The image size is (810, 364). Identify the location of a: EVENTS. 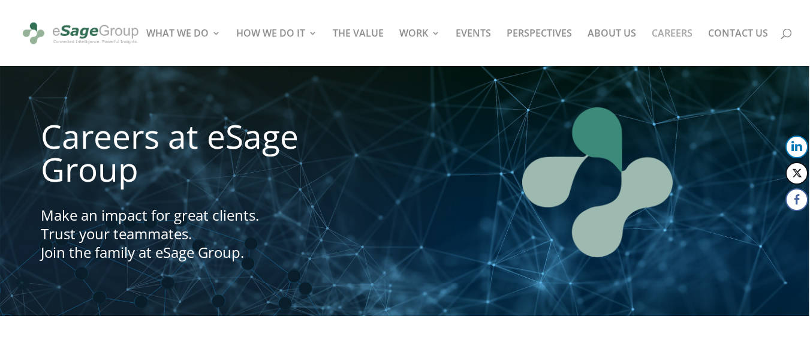
(473, 47).